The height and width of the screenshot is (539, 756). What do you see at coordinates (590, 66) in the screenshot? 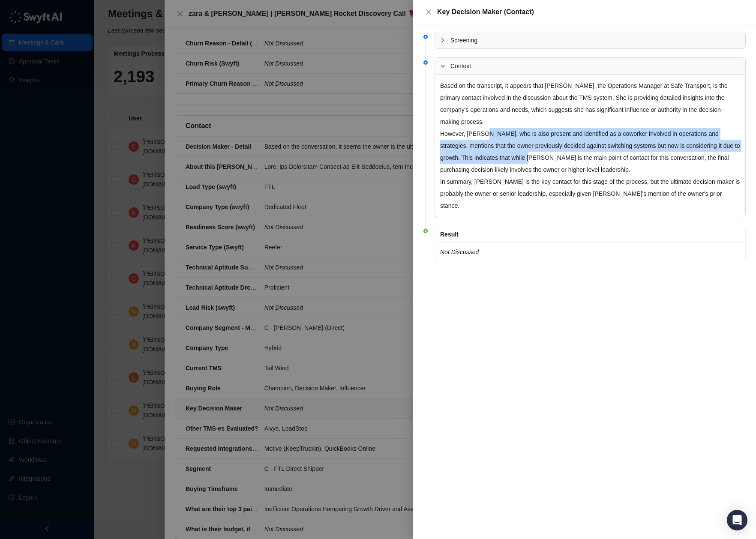
I see `div: Context` at bounding box center [590, 66].